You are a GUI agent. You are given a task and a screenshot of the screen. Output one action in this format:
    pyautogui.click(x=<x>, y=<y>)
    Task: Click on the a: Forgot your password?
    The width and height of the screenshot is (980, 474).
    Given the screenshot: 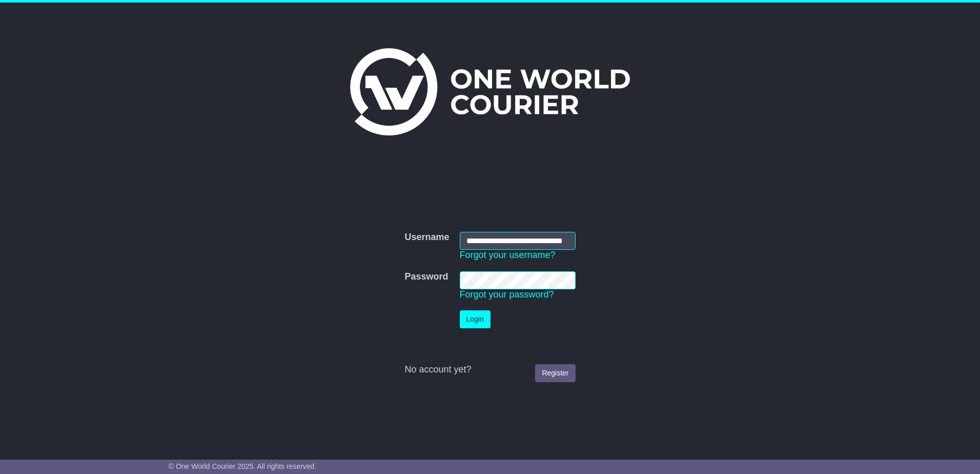 What is the action you would take?
    pyautogui.click(x=507, y=294)
    